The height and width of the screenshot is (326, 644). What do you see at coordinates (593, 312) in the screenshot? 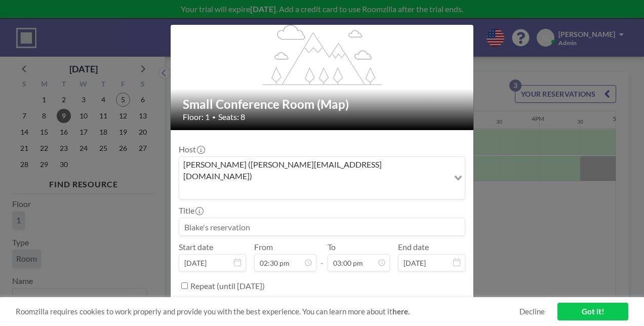
I see `a: Got it!` at bounding box center [593, 312].